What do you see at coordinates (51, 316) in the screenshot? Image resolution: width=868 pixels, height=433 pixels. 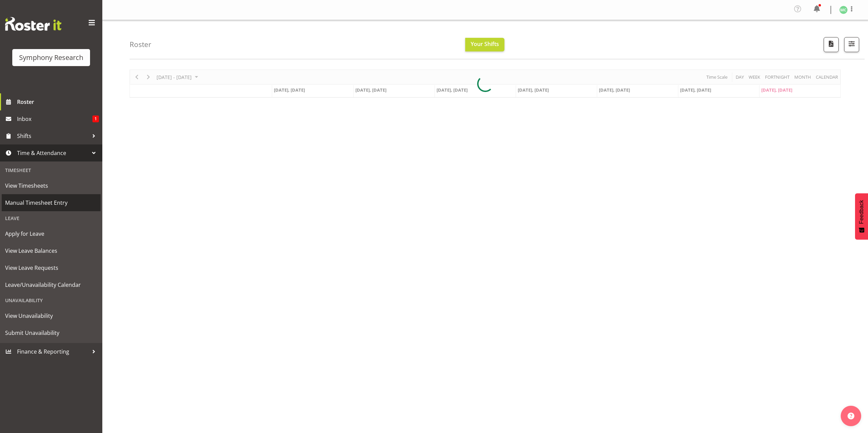 I see `span: View Unavailability` at bounding box center [51, 316].